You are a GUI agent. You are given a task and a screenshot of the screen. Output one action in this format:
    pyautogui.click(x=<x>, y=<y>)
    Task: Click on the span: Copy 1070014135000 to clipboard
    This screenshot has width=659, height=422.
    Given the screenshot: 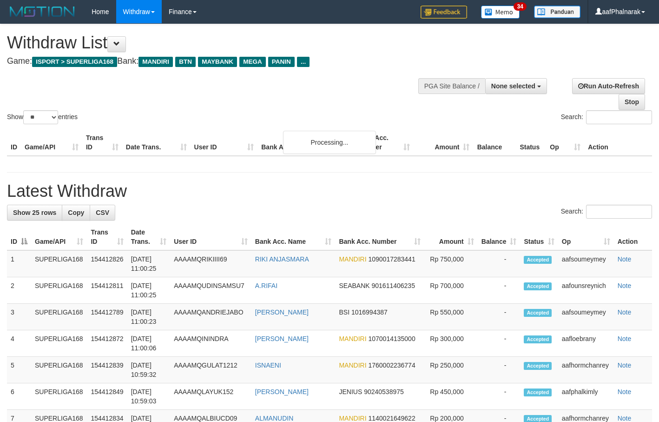 What is the action you would take?
    pyautogui.click(x=391, y=338)
    